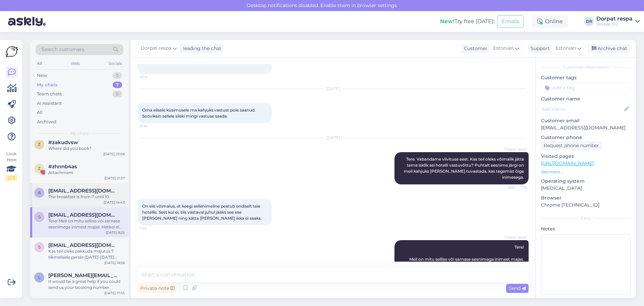 This screenshot has width=644, height=306. What do you see at coordinates (86, 197) in the screenshot?
I see `div: The breakfast is from 7 until 10.` at bounding box center [86, 197].